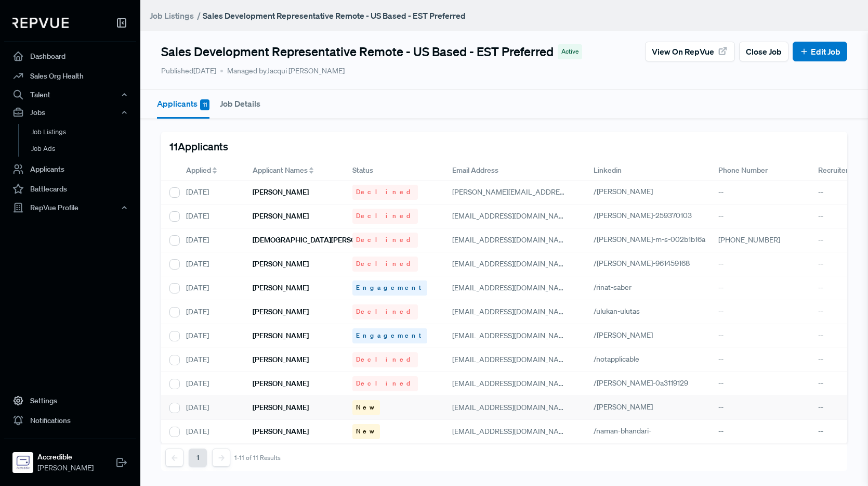 This screenshot has height=486, width=868. Describe the element at coordinates (70, 95) in the screenshot. I see `div: Talent` at that location.